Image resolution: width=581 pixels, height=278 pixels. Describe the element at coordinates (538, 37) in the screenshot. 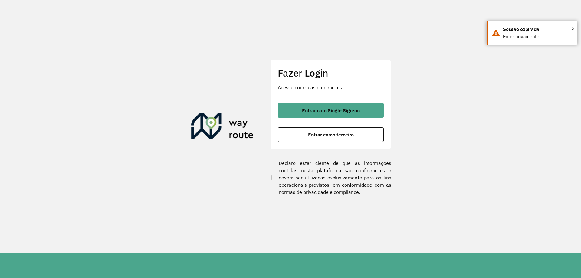

I see `div: Entre novamente` at that location.